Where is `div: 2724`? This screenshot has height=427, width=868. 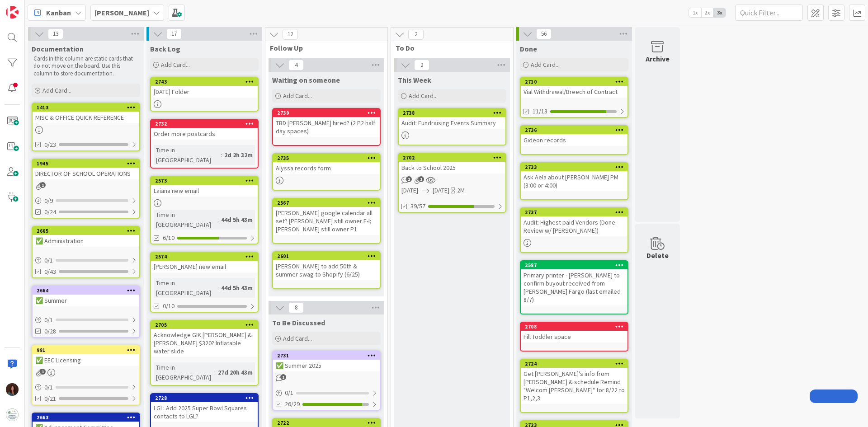 div: 2724 is located at coordinates (576, 364).